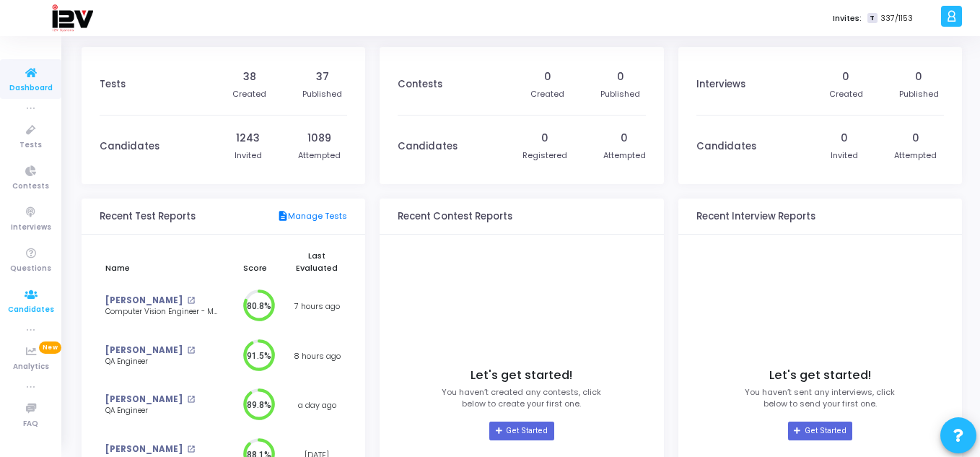  I want to click on h3: Recent Contest Reports, so click(455, 217).